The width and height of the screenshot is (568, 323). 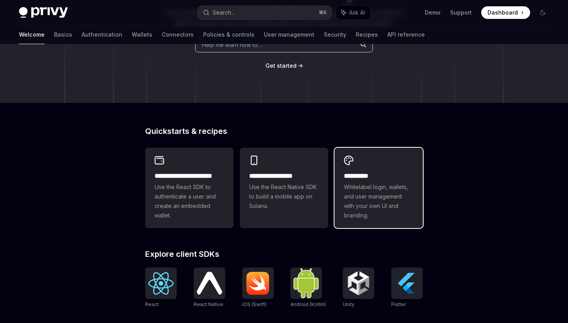 What do you see at coordinates (406, 35) in the screenshot?
I see `a: API reference` at bounding box center [406, 35].